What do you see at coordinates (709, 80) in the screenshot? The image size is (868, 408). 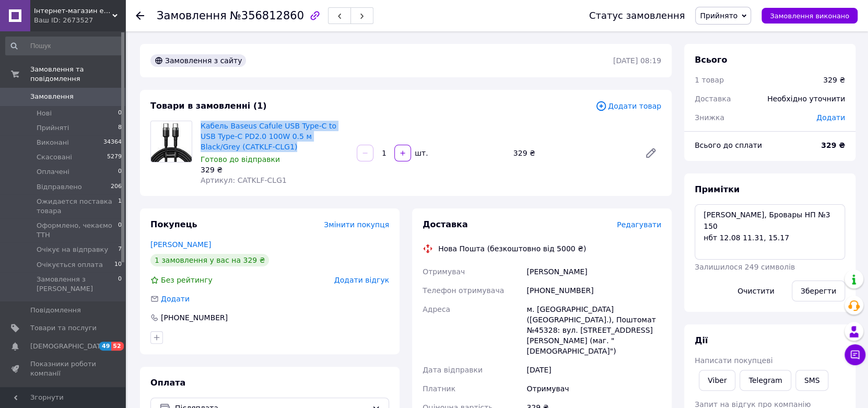 I see `span: 1 товар` at bounding box center [709, 80].